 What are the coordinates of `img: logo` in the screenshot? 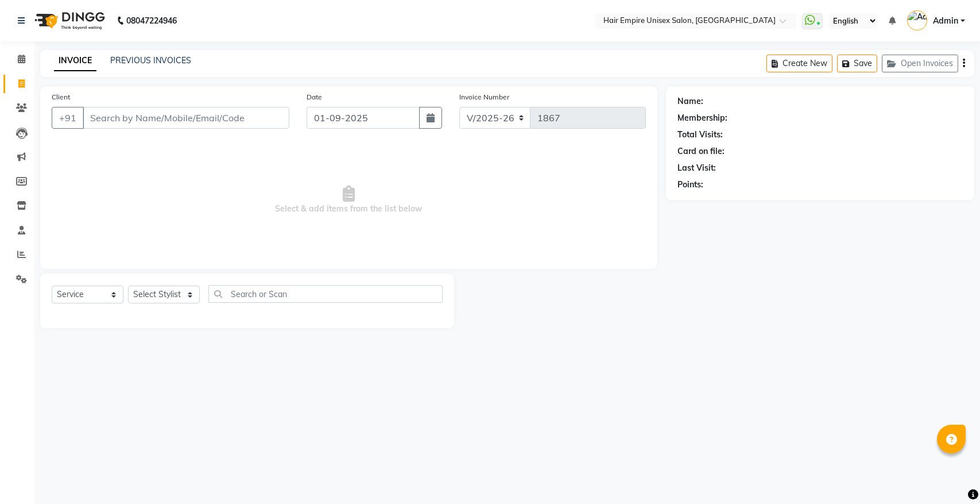 It's located at (69, 20).